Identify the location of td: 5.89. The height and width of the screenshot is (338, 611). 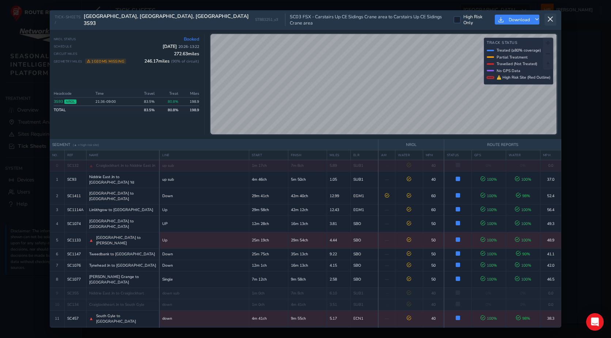
(339, 165).